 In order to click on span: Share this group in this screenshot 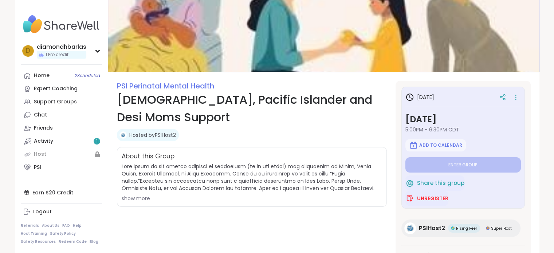, I will do `click(440, 183)`.